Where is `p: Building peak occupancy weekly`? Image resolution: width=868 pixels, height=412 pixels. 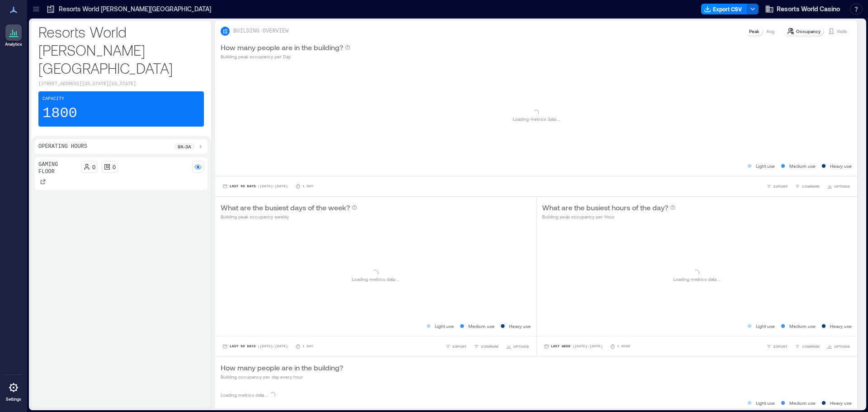 p: Building peak occupancy weekly is located at coordinates (289, 217).